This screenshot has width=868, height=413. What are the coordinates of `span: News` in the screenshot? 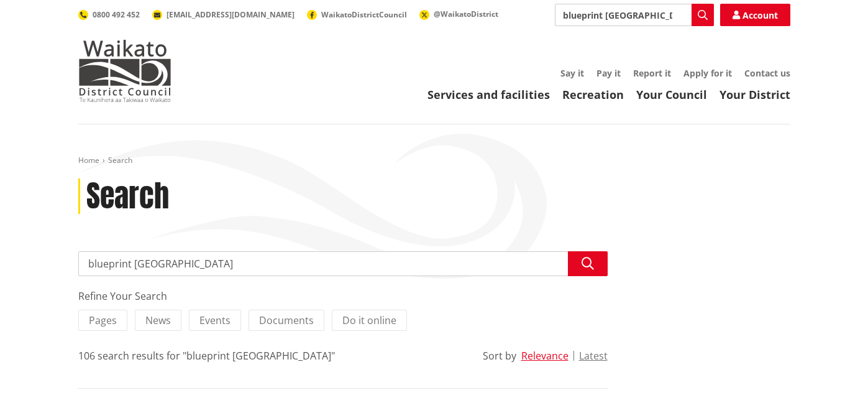 It's located at (158, 320).